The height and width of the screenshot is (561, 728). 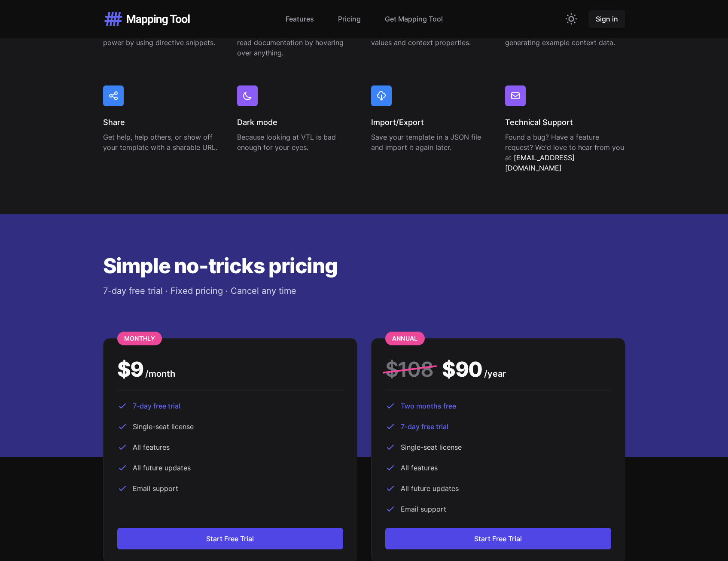 I want to click on a: Get Mapping Tool, so click(x=413, y=19).